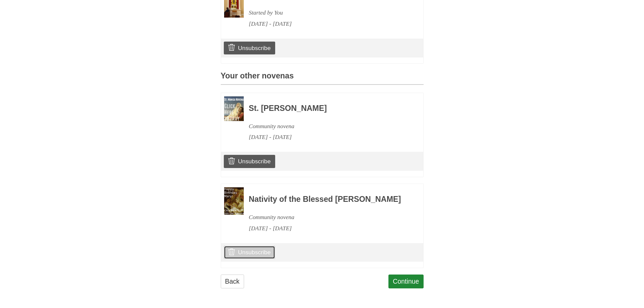  I want to click on a: Continue, so click(406, 282).